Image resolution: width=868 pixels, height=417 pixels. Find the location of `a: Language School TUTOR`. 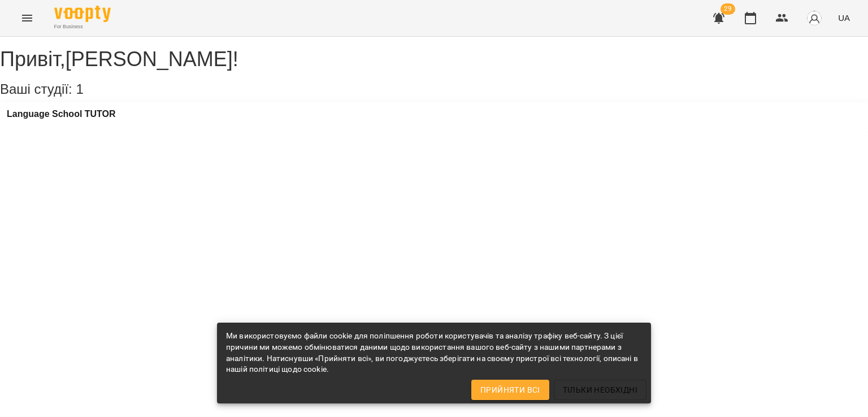

a: Language School TUTOR is located at coordinates (61, 114).